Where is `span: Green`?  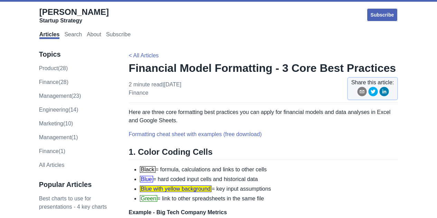
span: Green is located at coordinates (148, 198).